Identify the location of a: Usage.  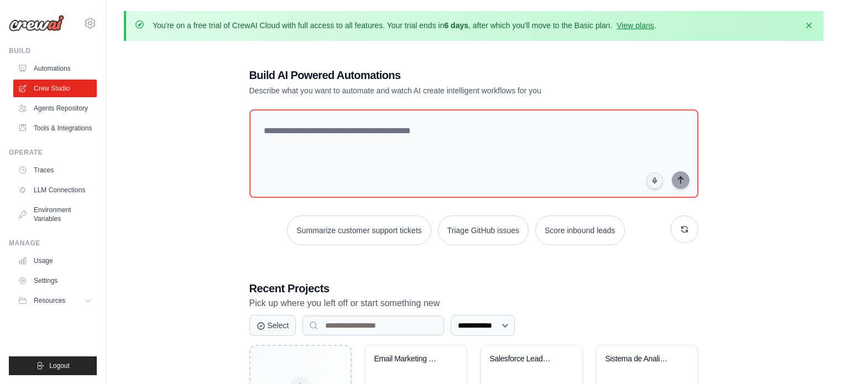
(55, 261).